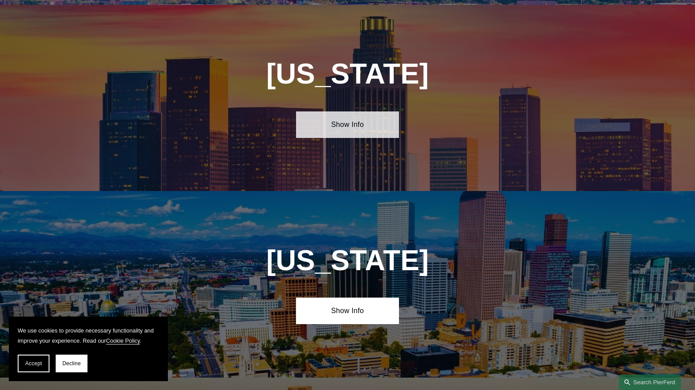 The height and width of the screenshot is (390, 695). I want to click on p: We use cookies to provide necessary functionality and improve your experience. Read our ., so click(88, 335).